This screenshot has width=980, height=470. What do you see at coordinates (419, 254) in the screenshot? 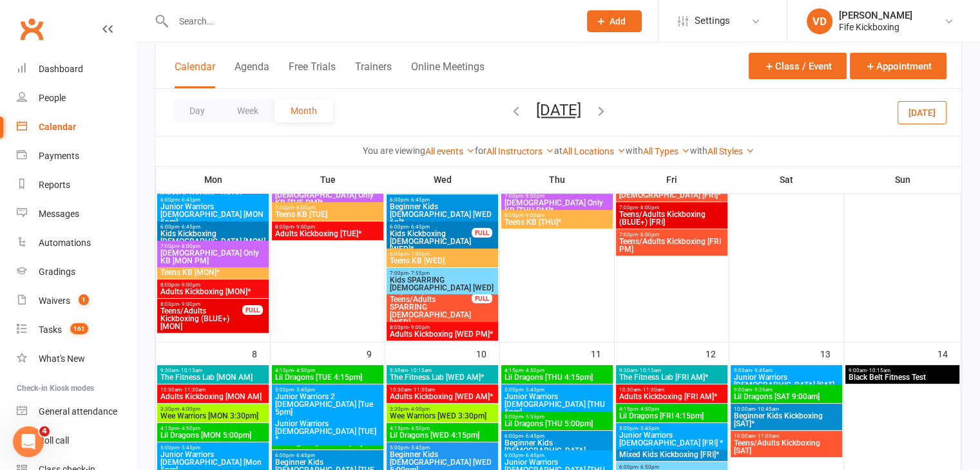
I see `span: - 7:00pm` at bounding box center [419, 254].